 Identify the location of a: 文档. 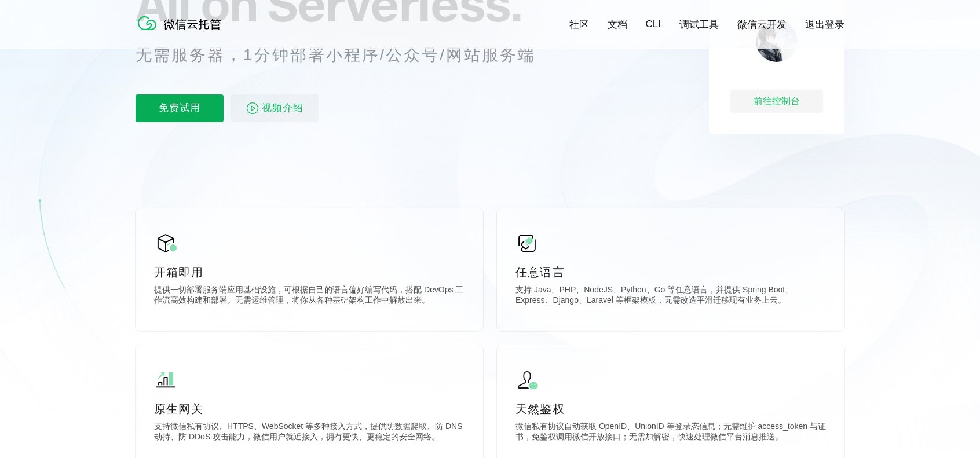
(618, 25).